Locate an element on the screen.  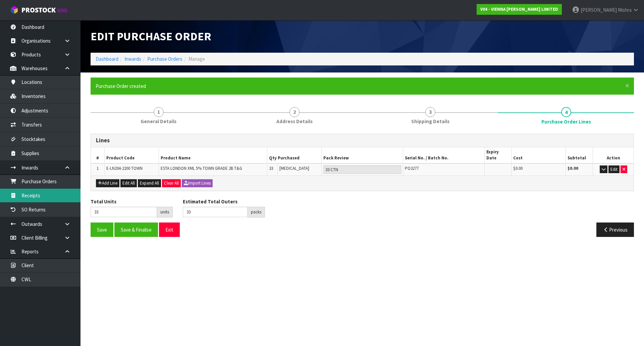
button: Add Line is located at coordinates (107, 183).